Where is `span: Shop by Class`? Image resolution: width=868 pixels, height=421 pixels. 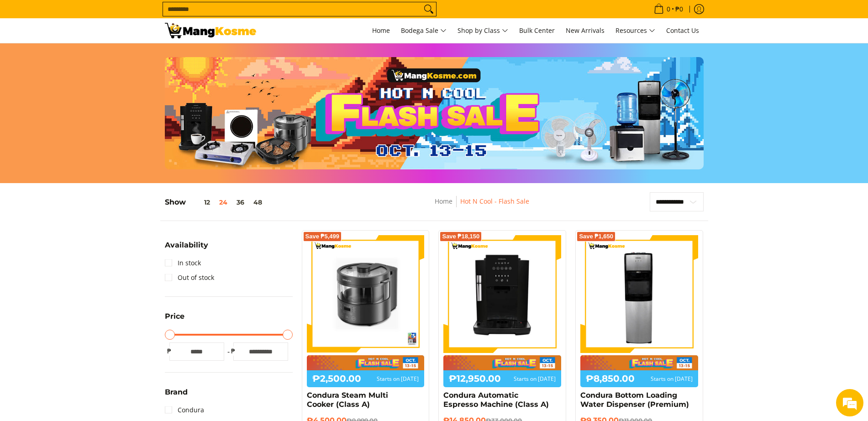 span: Shop by Class is located at coordinates (482, 31).